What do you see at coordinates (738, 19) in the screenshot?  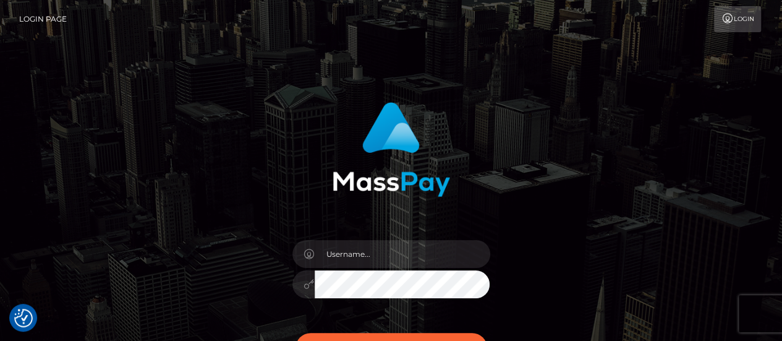 I see `a: Login` at bounding box center [738, 19].